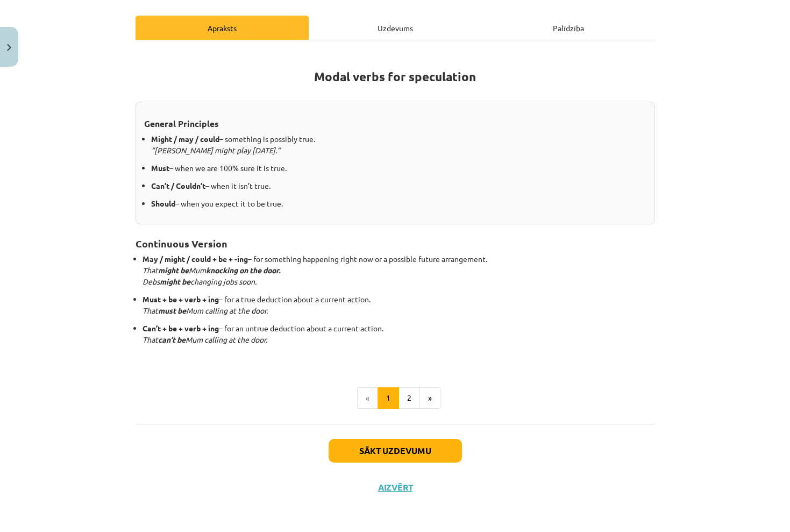 The width and height of the screenshot is (790, 532). I want to click on strong: knocking on the door., so click(243, 270).